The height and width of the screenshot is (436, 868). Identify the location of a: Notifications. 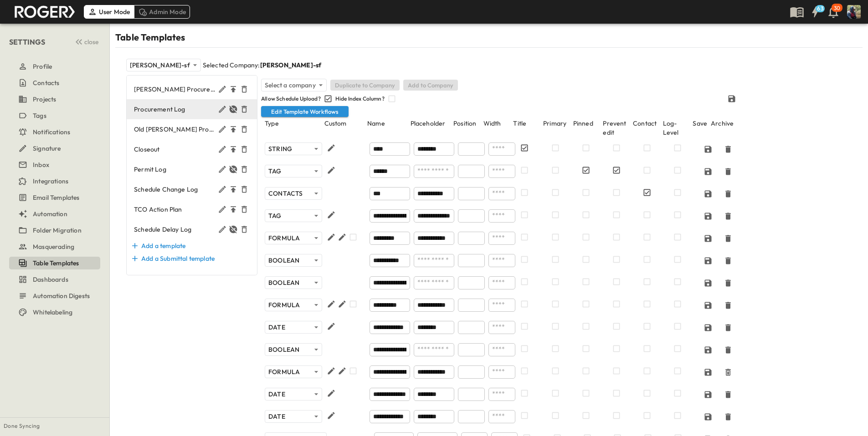
(54, 132).